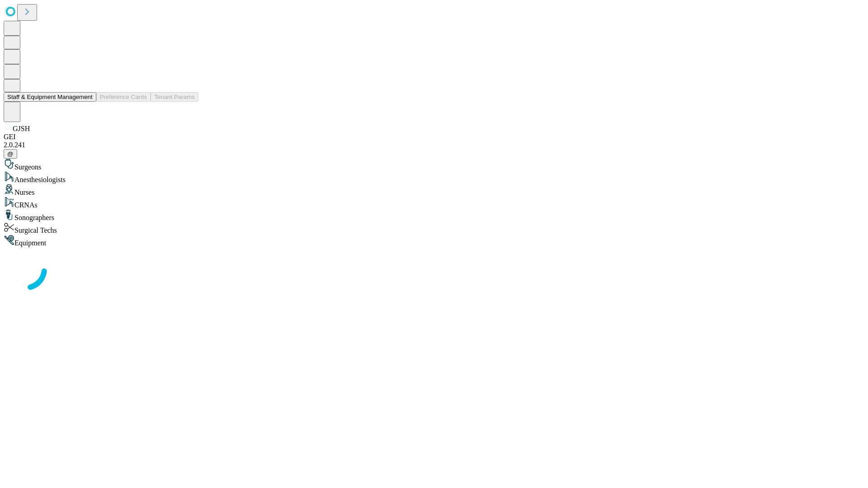 The width and height of the screenshot is (868, 488). What do you see at coordinates (434, 178) in the screenshot?
I see `div: Anesthesiologists` at bounding box center [434, 178].